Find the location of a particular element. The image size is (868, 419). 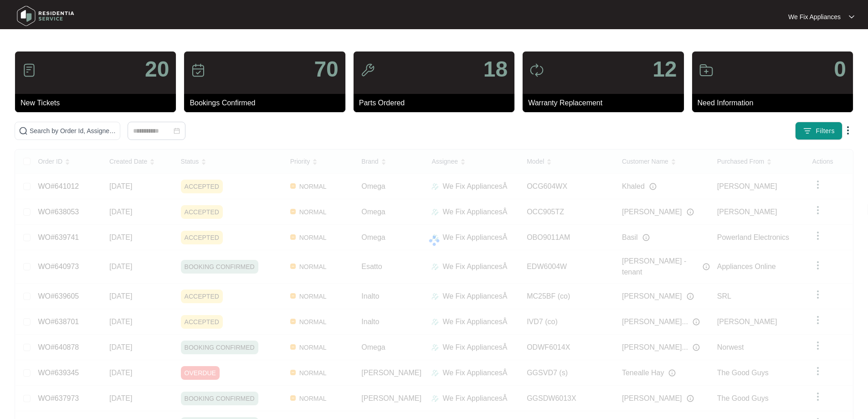

p: 0 is located at coordinates (839, 69).